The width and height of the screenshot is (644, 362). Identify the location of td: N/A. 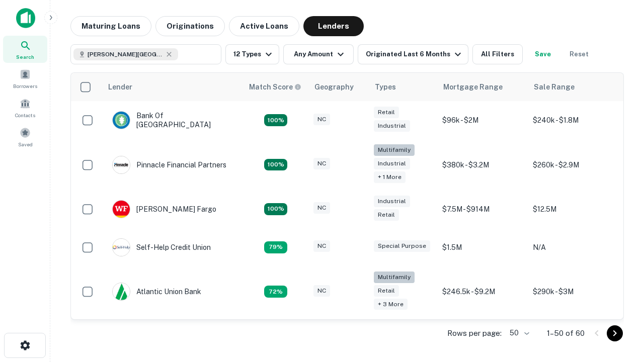
(573, 247).